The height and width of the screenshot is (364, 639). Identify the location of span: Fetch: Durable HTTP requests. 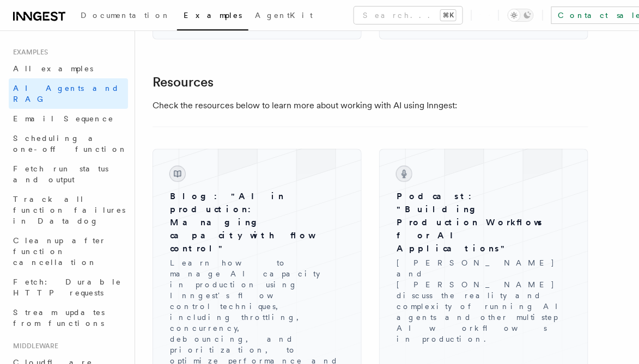
(67, 287).